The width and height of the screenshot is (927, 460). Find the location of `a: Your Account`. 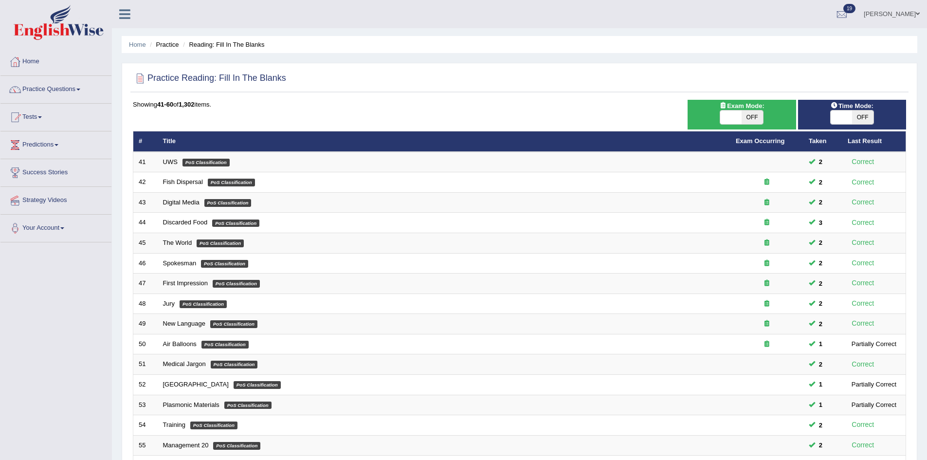

a: Your Account is located at coordinates (56, 227).